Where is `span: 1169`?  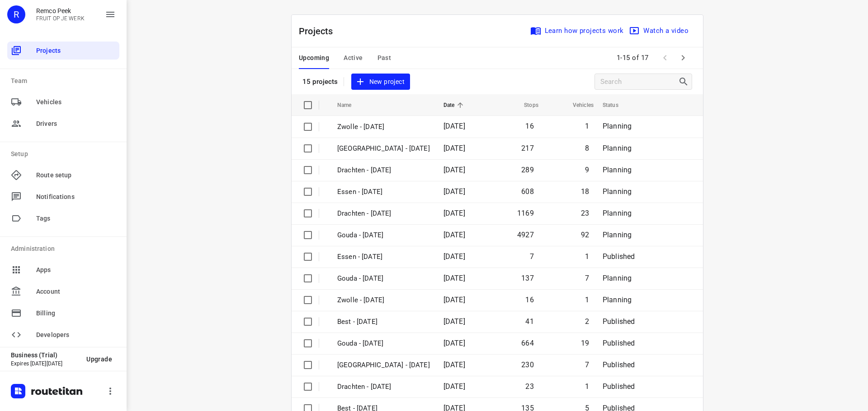
span: 1169 is located at coordinates (525, 213).